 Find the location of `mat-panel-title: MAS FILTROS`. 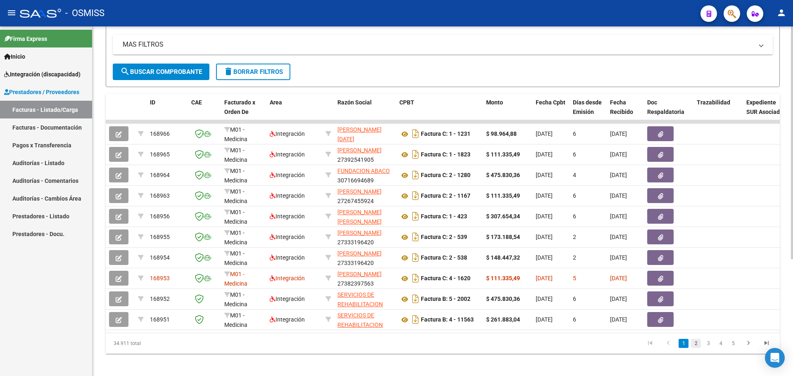

mat-panel-title: MAS FILTROS is located at coordinates (438, 45).